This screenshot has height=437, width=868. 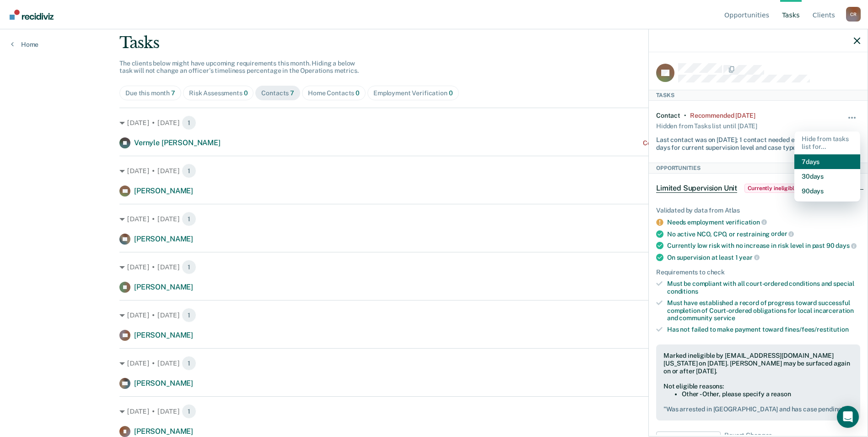 What do you see at coordinates (759, 272) in the screenshot?
I see `div: Requirements to check` at bounding box center [759, 272].